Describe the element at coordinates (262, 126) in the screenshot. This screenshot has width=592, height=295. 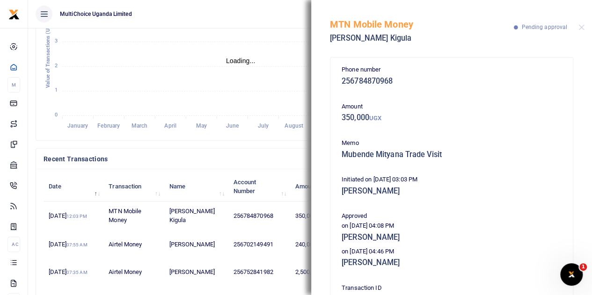
I see `tspan: July` at that location.